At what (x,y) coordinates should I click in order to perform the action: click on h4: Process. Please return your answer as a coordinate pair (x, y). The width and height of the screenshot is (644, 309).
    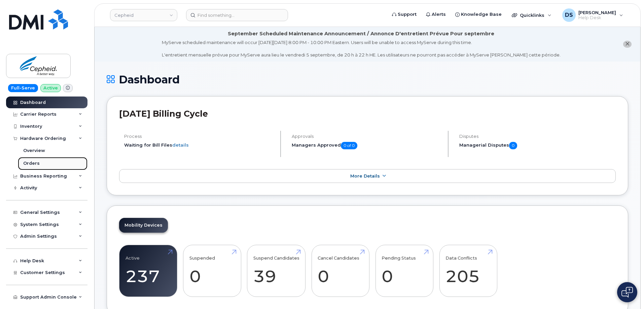
    Looking at the image, I should click on (199, 136).